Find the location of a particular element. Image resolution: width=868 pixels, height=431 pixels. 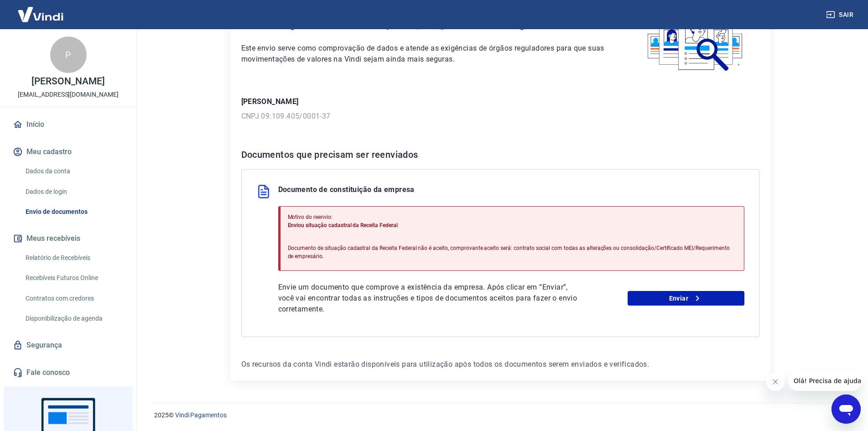

p: 2025 © is located at coordinates (500, 415).